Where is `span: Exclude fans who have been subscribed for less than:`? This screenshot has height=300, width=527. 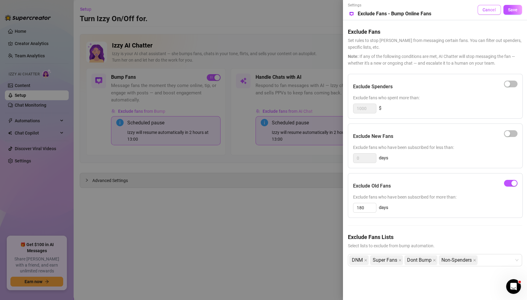
span: Exclude fans who have been subscribed for less than: is located at coordinates (435, 148).